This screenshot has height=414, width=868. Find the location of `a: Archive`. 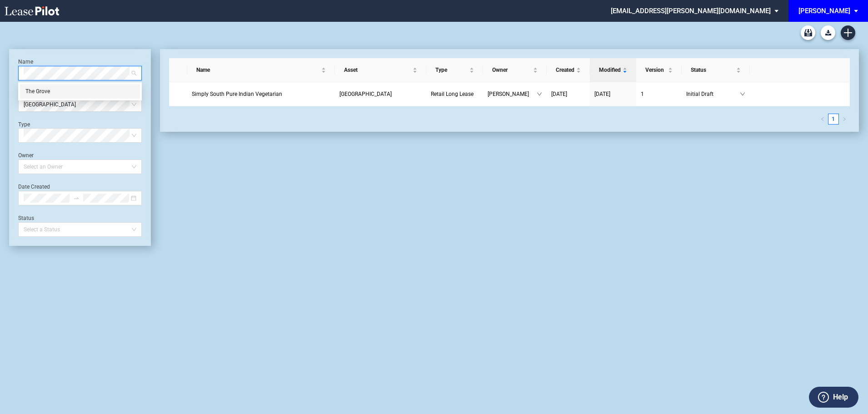

a: Archive is located at coordinates (808, 33).